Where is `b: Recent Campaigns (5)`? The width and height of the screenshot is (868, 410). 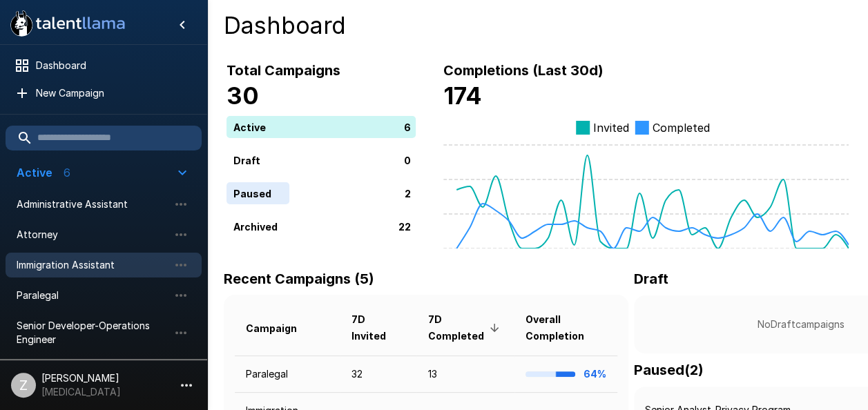
b: Recent Campaigns (5) is located at coordinates (299, 279).